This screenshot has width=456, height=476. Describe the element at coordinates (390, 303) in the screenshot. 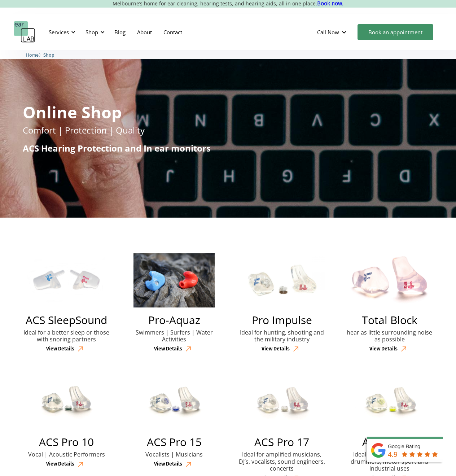

I see `a: Total BlockTotal Blockhear as little surrounding noise as possibleView Details` at that location.